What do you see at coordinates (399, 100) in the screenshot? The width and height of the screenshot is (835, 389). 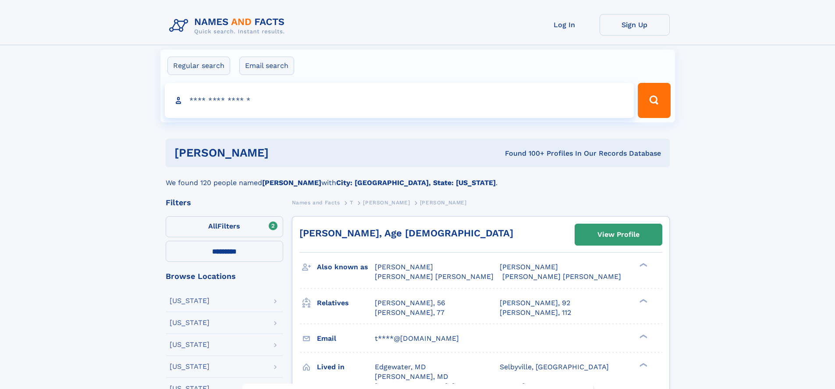 I see `input: search input` at bounding box center [399, 100].